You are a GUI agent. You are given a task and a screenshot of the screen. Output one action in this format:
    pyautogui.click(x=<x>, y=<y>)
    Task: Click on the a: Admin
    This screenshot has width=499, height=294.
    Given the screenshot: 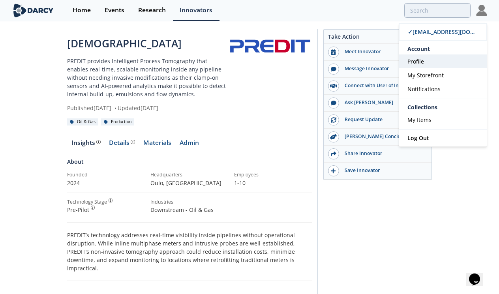 What is the action you would take?
    pyautogui.click(x=189, y=145)
    